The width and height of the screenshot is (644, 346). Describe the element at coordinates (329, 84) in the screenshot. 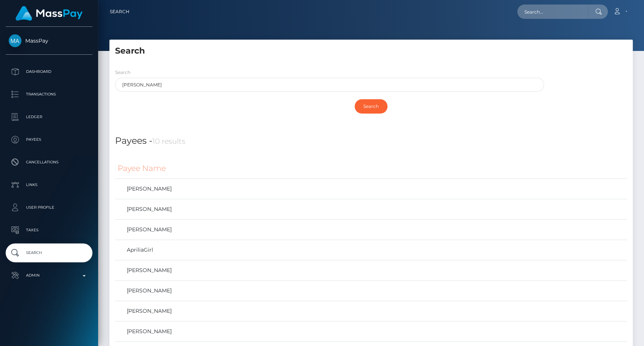

I see `input: Enter search term` at that location.